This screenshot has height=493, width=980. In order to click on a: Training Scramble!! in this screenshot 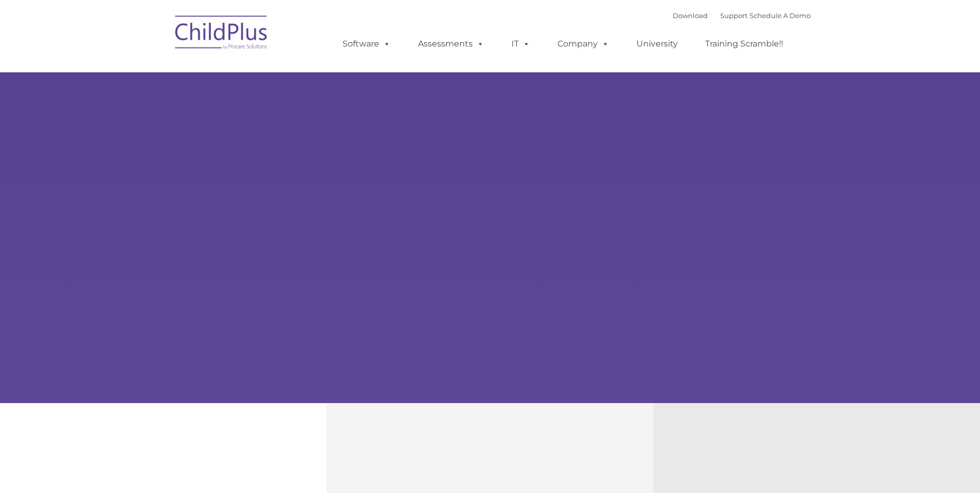, I will do `click(744, 44)`.